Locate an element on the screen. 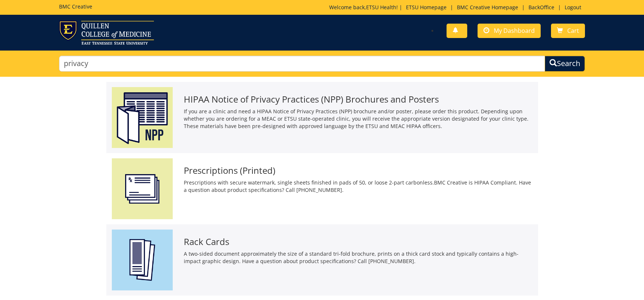 The width and height of the screenshot is (644, 300). img: ETSU logo is located at coordinates (106, 32).